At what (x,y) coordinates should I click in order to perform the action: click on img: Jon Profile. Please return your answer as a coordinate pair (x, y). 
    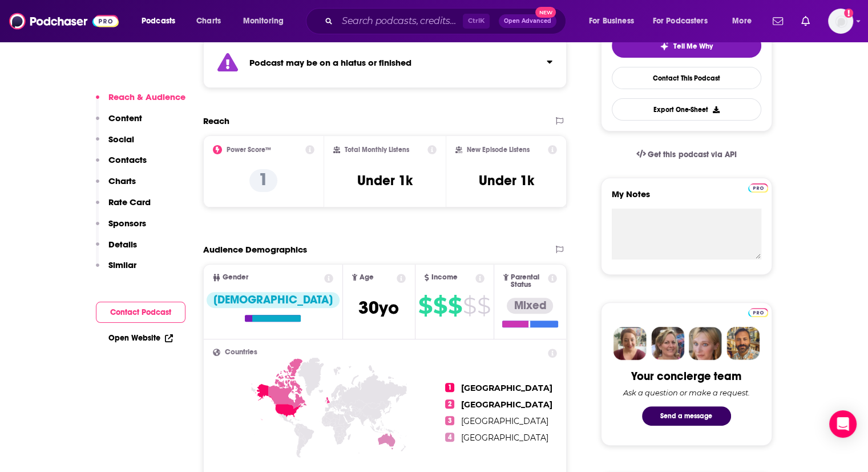
    Looking at the image, I should click on (743, 343).